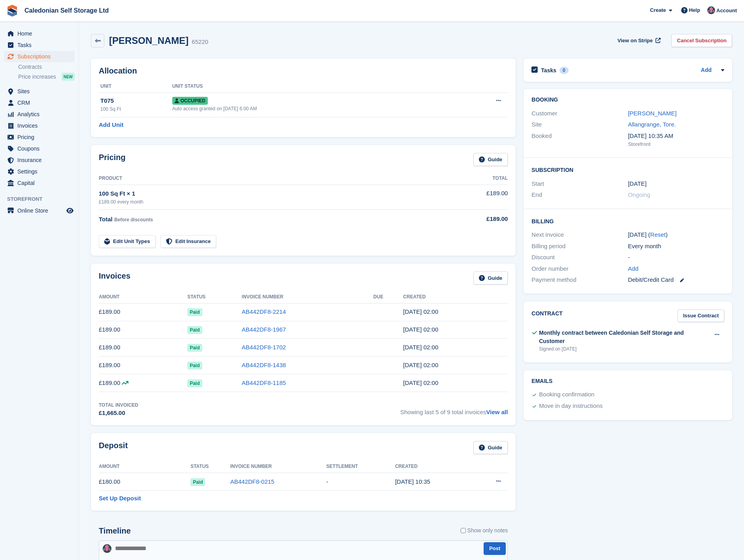 The height and width of the screenshot is (560, 744). Describe the element at coordinates (624, 337) in the screenshot. I see `div: Monthly contract between Caledonian Self Storage and Customer` at that location.